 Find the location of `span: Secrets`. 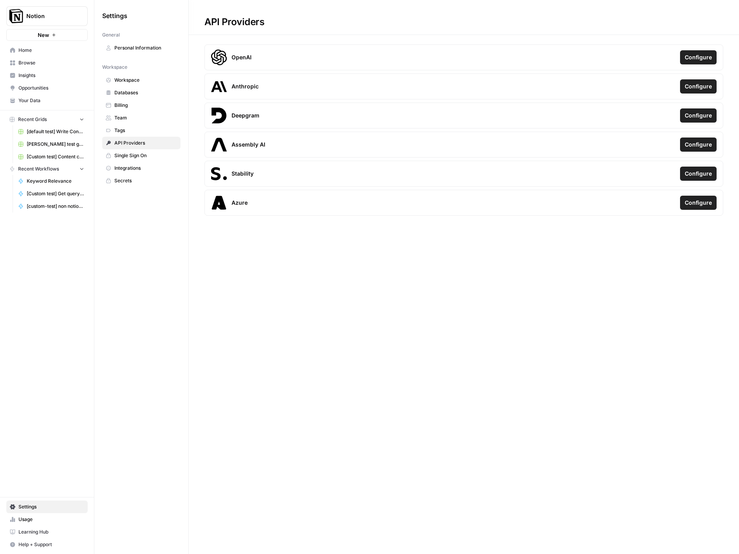

span: Secrets is located at coordinates (145, 181).